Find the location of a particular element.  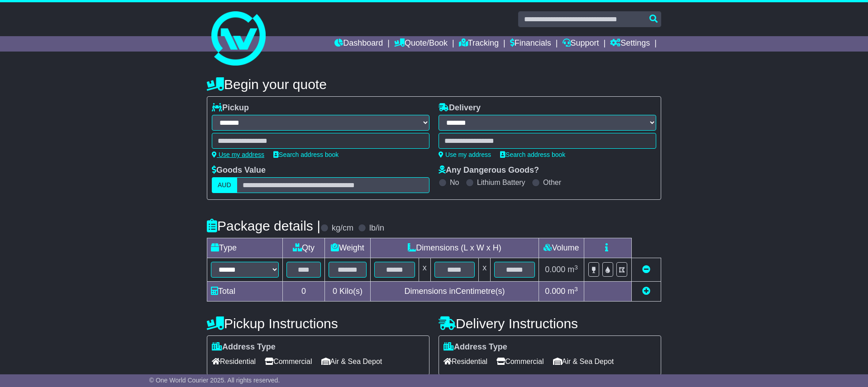

a: Support is located at coordinates (581, 44).